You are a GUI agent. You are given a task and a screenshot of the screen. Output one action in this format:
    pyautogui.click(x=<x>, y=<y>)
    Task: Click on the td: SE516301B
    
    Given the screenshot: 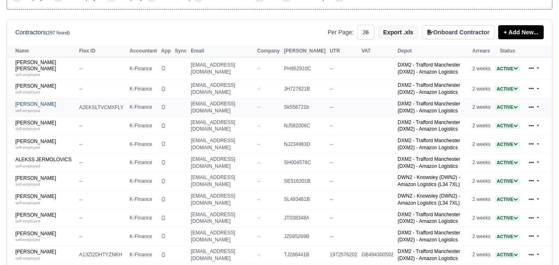 What is the action you would take?
    pyautogui.click(x=305, y=181)
    